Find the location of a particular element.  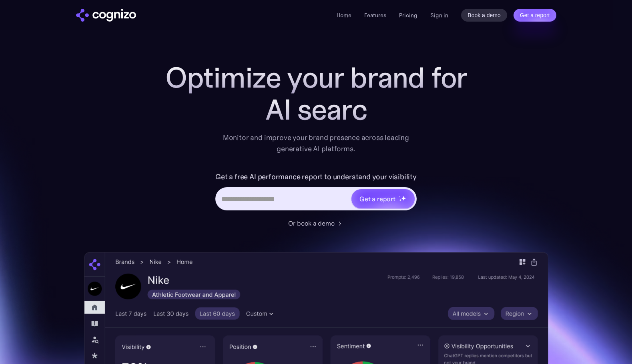

h1: Optimize your brand for is located at coordinates (316, 78).